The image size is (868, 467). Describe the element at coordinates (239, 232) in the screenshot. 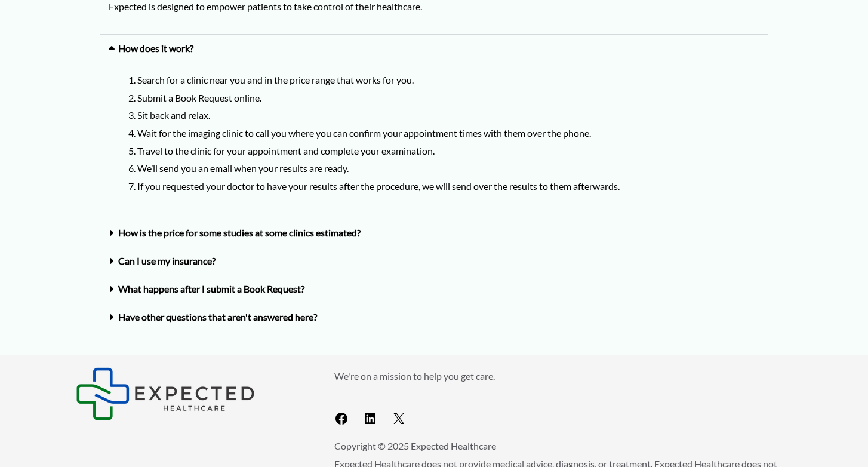

I see `a: How is the price for some studies at some clinics estimated?` at that location.